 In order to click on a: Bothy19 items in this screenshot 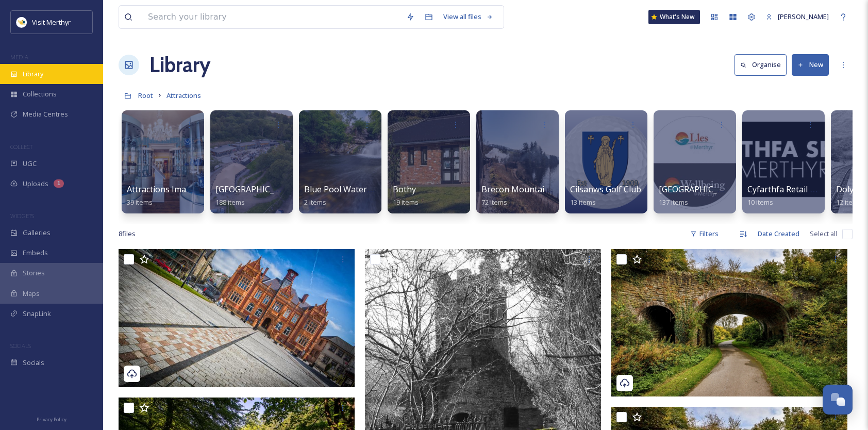, I will do `click(406, 196)`.